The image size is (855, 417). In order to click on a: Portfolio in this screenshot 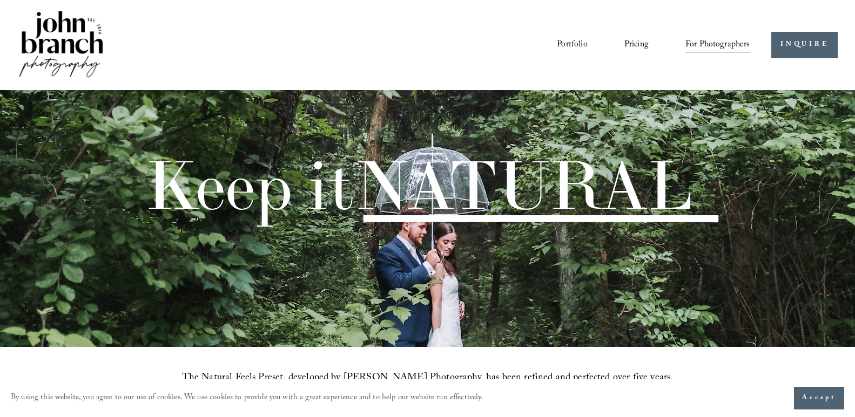, I will do `click(572, 45)`.